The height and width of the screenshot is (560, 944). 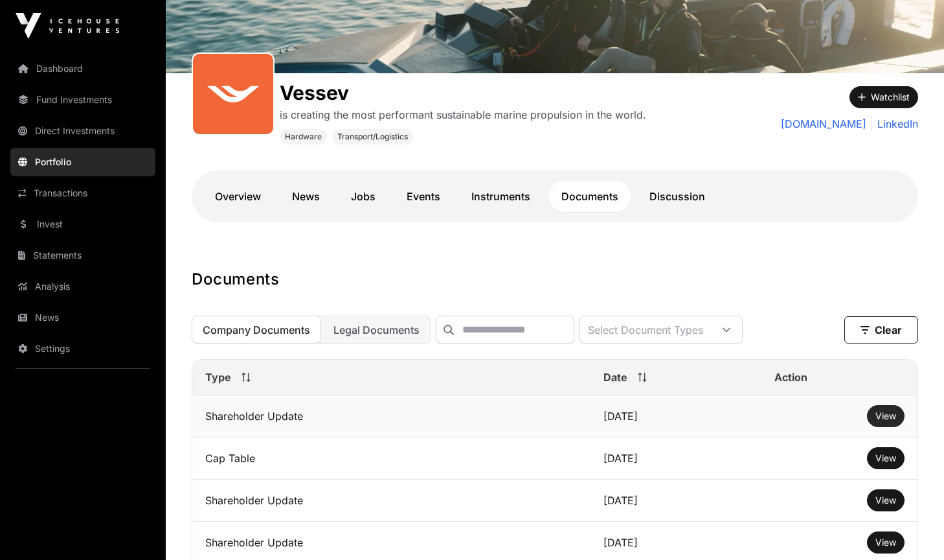 What do you see at coordinates (237, 196) in the screenshot?
I see `a: Overview` at bounding box center [237, 196].